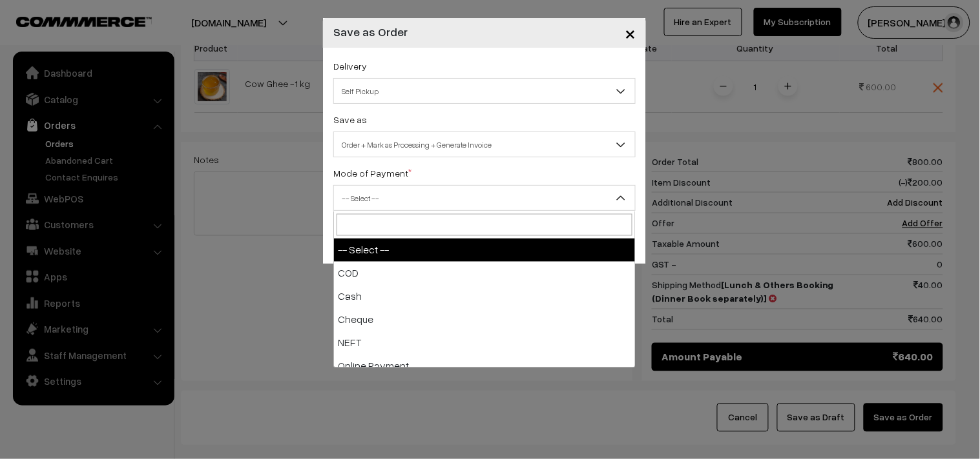  Describe the element at coordinates (484, 297) in the screenshot. I see `li: Cash` at that location.